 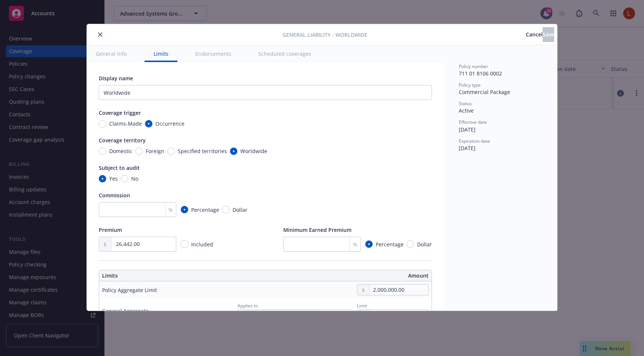 I want to click on span: Commercial Package, so click(x=485, y=92).